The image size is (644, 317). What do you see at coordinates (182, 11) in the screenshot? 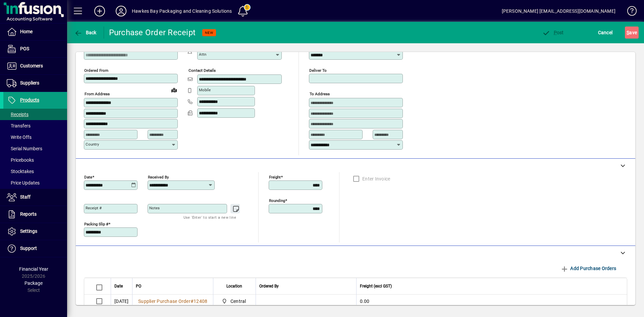
I see `div: Hawkes Bay Packaging and Cleaning Solutions` at bounding box center [182, 11].